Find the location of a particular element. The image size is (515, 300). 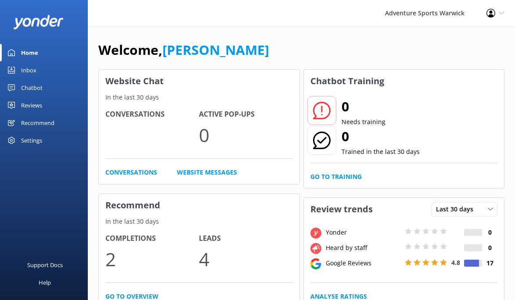

div: Support Docs is located at coordinates (45, 265).